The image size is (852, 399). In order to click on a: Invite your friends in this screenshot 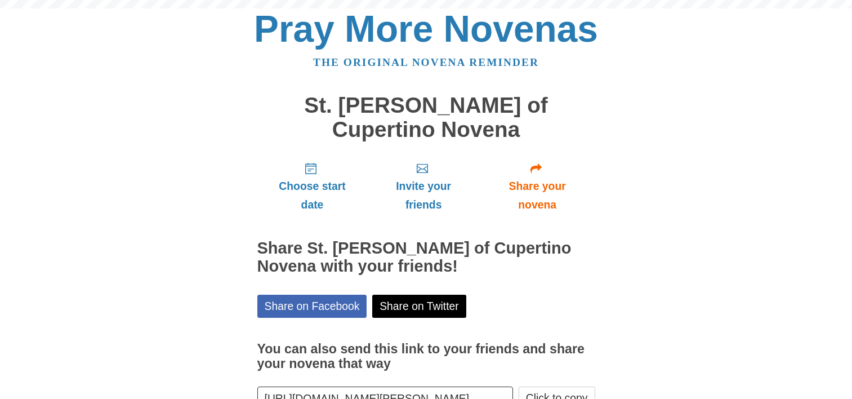, I will do `click(423, 186)`.